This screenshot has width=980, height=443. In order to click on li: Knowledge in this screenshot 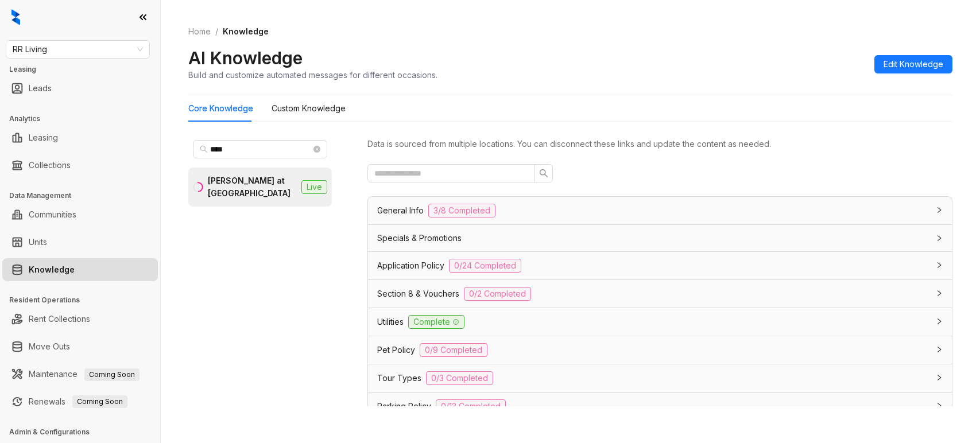, I will do `click(80, 270)`.